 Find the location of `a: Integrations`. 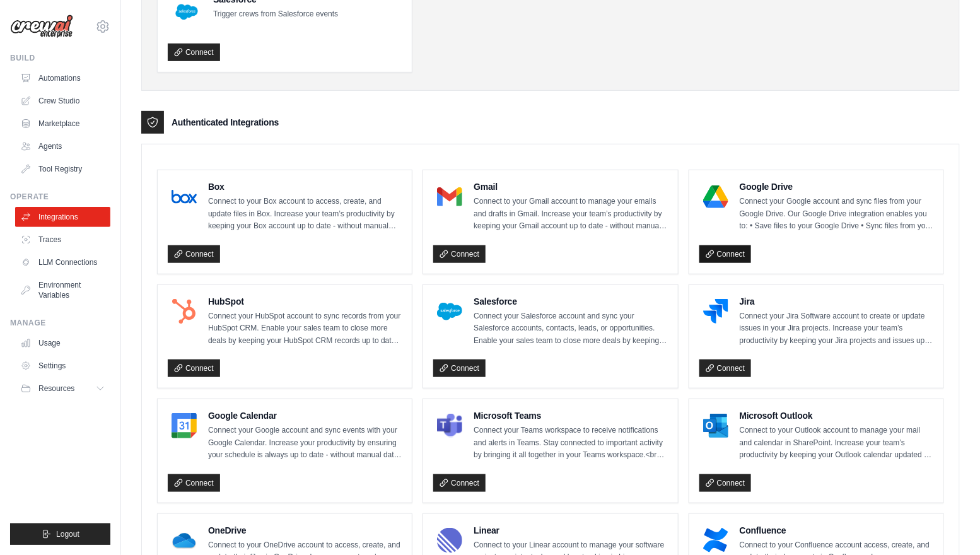

a: Integrations is located at coordinates (62, 217).